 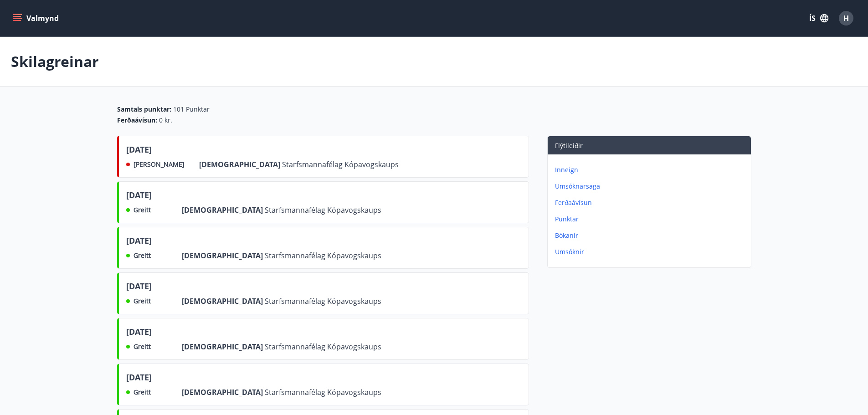 I want to click on span: Ferðaávísun :, so click(x=137, y=120).